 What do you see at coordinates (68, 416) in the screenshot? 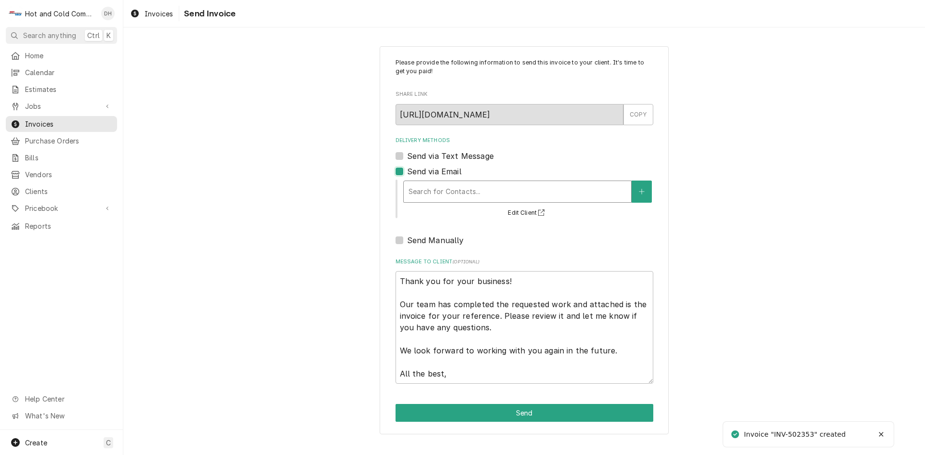
I see `span: What's New` at bounding box center [68, 416].